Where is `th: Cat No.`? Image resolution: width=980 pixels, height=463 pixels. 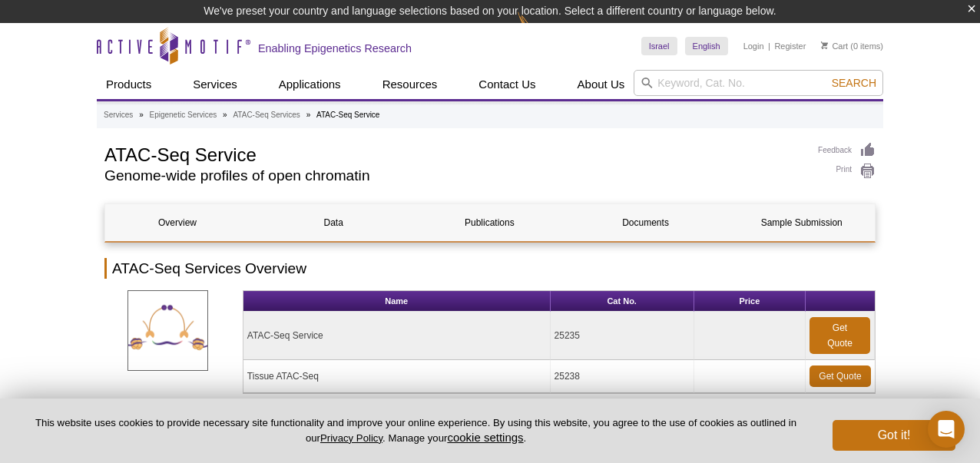 th: Cat No. is located at coordinates (623, 301).